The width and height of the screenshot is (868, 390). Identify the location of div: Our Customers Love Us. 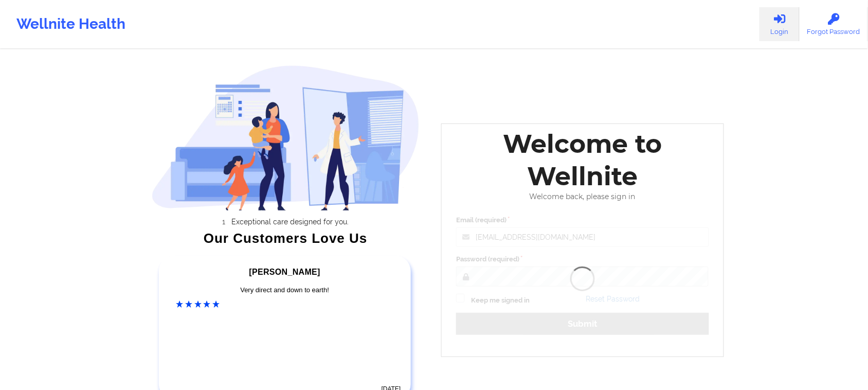
(286, 239).